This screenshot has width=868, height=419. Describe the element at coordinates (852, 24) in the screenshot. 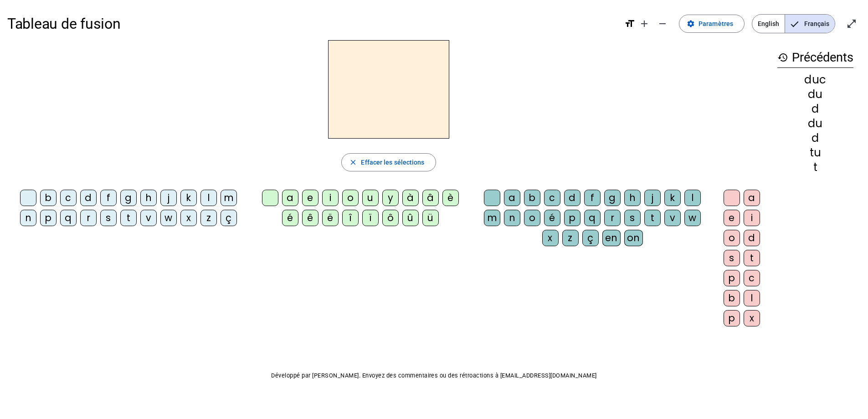

I see `mat-icon: open_in_full` at that location.